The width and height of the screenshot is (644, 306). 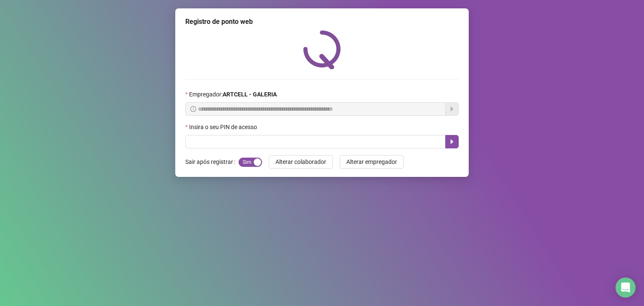 What do you see at coordinates (371, 162) in the screenshot?
I see `button: Alterar empregador` at bounding box center [371, 162].